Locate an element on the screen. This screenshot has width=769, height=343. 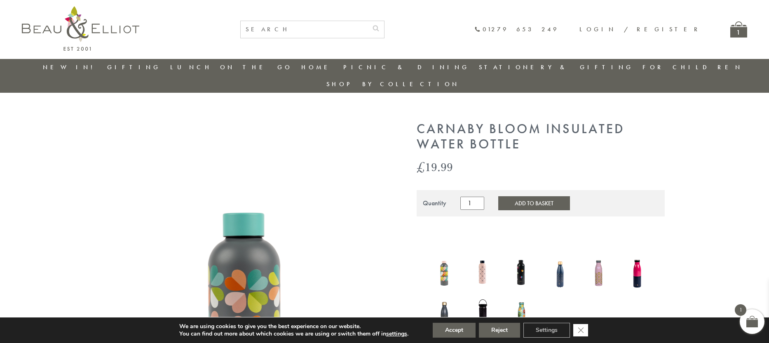
input: SEARCH is located at coordinates (304, 29).